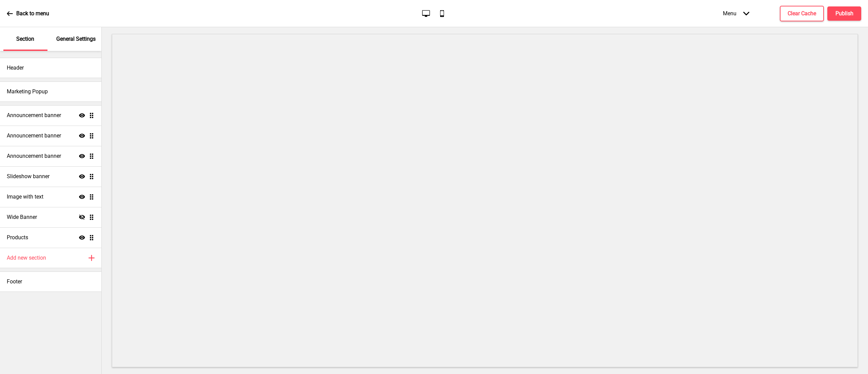  Describe the element at coordinates (25, 39) in the screenshot. I see `p: Section` at that location.